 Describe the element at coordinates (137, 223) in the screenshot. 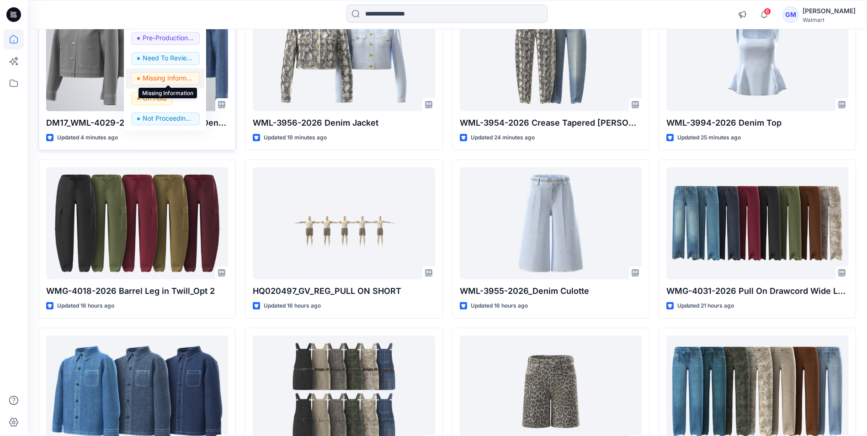

I see `a: WMG-4018-2026 Barrel Leg in Twill_Opt 2` at that location.